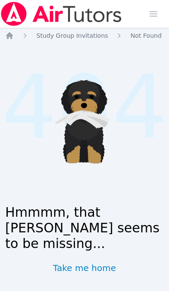  Describe the element at coordinates (85, 108) in the screenshot. I see `span: 404` at that location.